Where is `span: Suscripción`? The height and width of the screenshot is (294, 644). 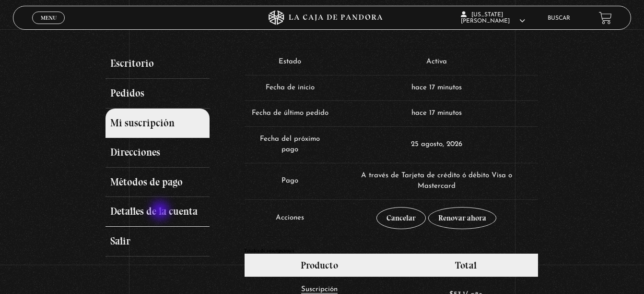 span: Suscripción is located at coordinates (320, 289).